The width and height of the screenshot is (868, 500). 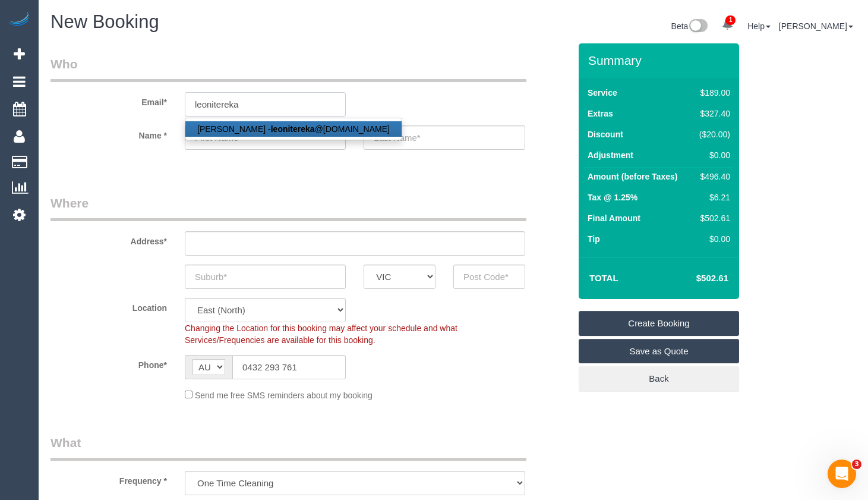 What do you see at coordinates (713, 93) in the screenshot?
I see `div: $189.00` at bounding box center [713, 93].